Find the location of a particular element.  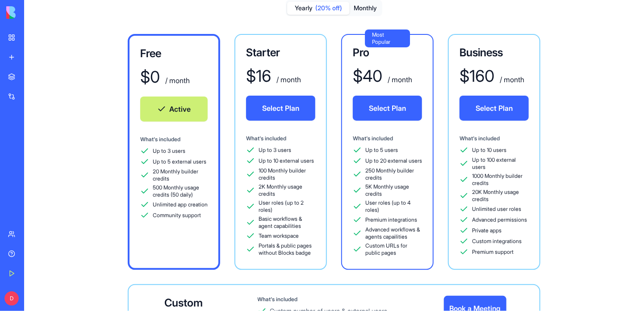

span: 250 Monthly builder credits is located at coordinates (394, 174).